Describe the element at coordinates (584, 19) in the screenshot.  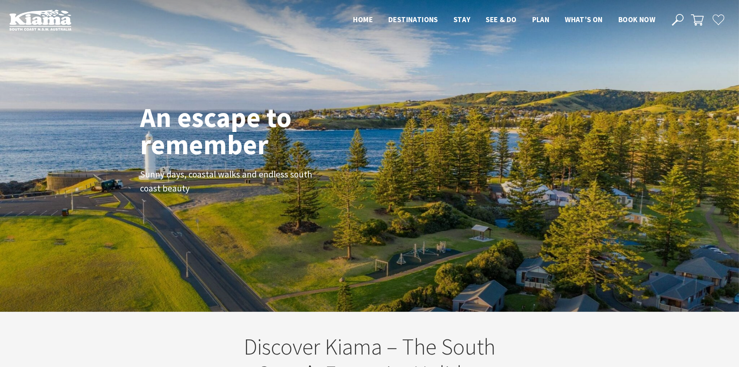
I see `span: What’s On` at that location.